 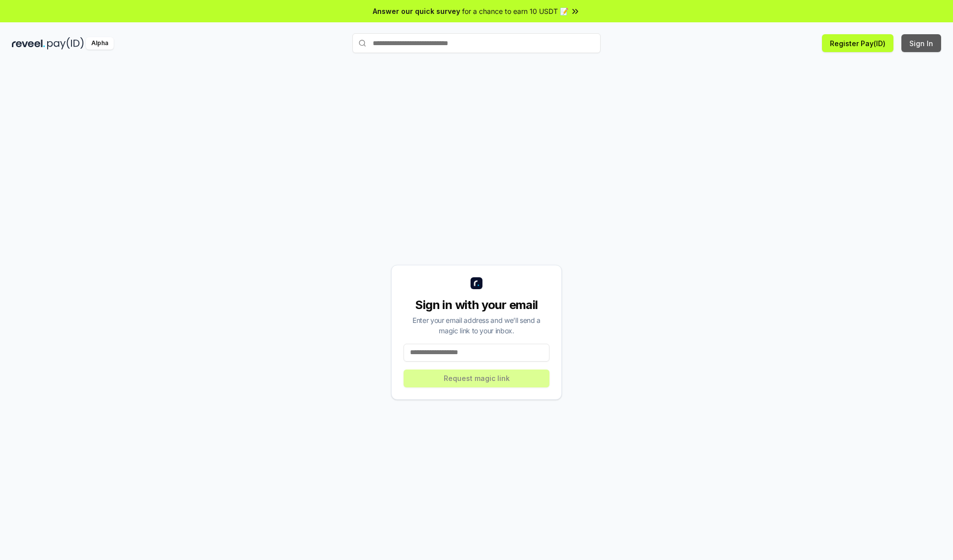 What do you see at coordinates (476, 305) in the screenshot?
I see `div: Sign in with your email` at bounding box center [476, 305].